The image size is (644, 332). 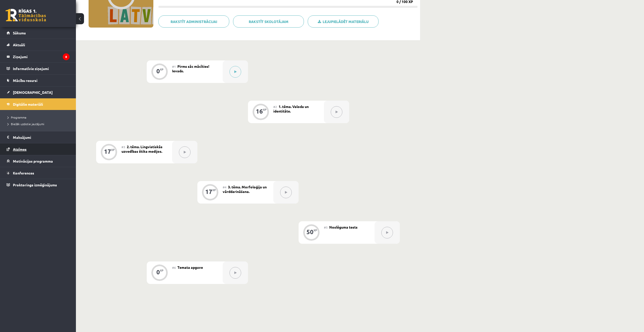 What do you see at coordinates (42, 68) in the screenshot?
I see `legend: Informatīvie ziņojumi` at bounding box center [42, 68].